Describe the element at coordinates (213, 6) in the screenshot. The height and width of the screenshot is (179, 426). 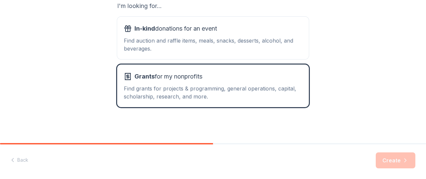
I see `div: I'm looking for...` at that location.